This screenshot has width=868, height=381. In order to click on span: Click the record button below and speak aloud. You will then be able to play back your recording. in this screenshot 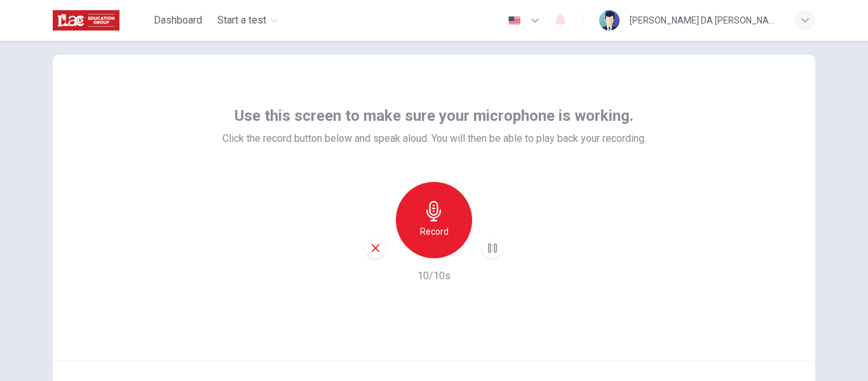, I will do `click(434, 138)`.